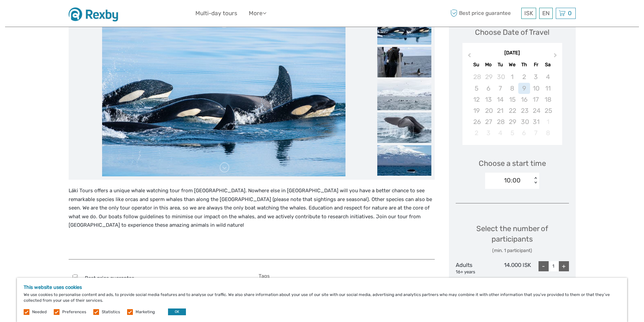  Describe the element at coordinates (500, 100) in the screenshot. I see `div: Not available Tuesday, October 14th, 2025` at that location.